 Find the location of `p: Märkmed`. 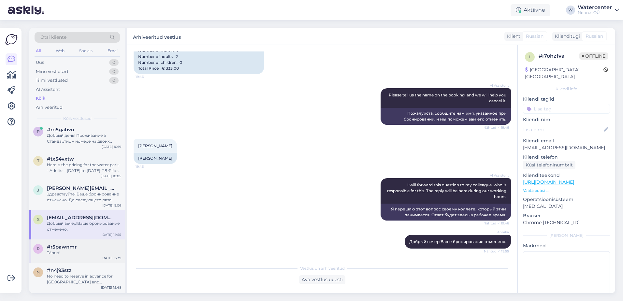

p: Märkmed is located at coordinates (566, 245).